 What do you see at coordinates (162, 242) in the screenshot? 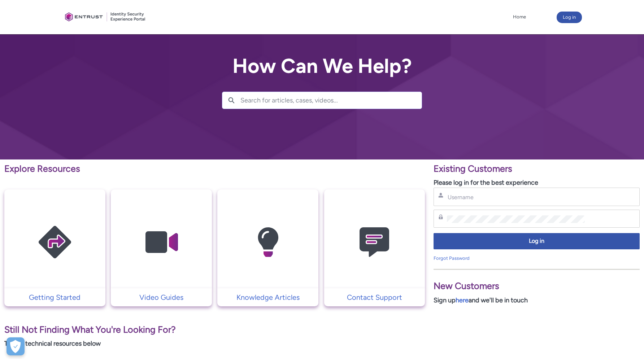
I see `img: Video Guides` at bounding box center [162, 242].